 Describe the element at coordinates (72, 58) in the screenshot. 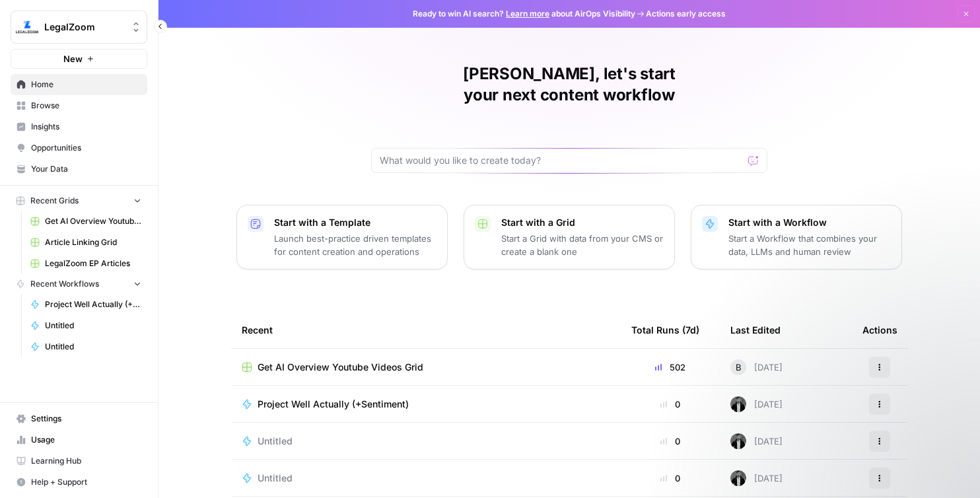

I see `span: New` at that location.